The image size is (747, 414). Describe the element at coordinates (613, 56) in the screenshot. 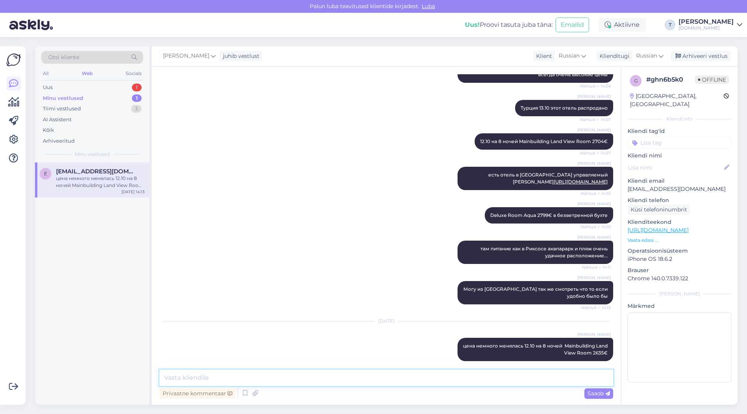

I see `div: Klienditugi` at that location.